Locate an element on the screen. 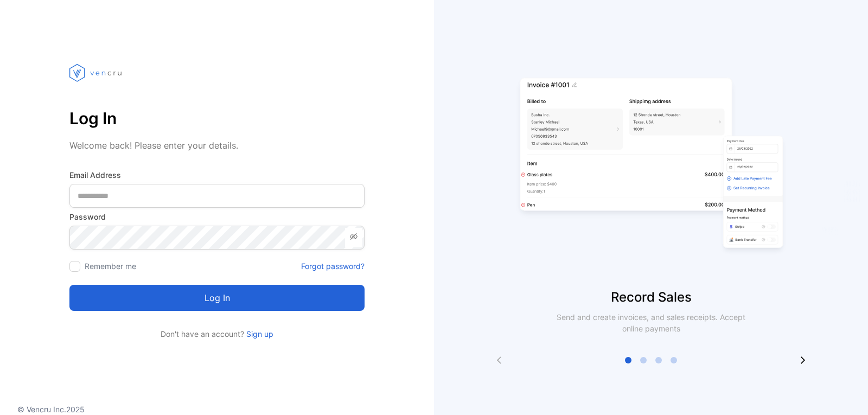 This screenshot has width=868, height=415. img: vencru logo is located at coordinates (97, 73).